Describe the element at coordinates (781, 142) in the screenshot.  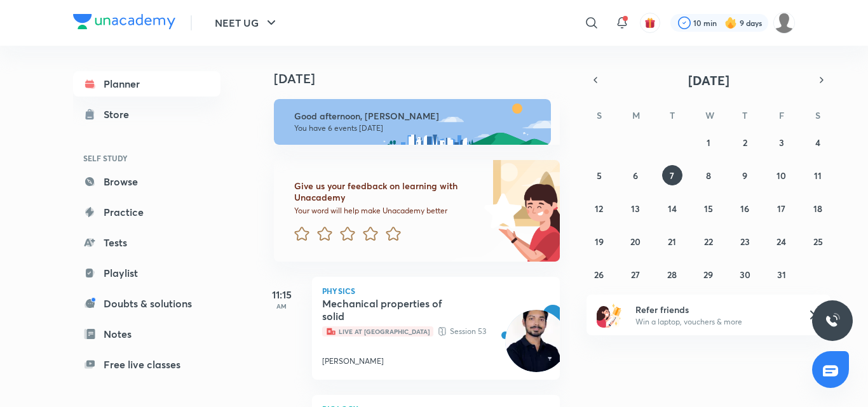
I see `button: October 3, 2025` at that location.